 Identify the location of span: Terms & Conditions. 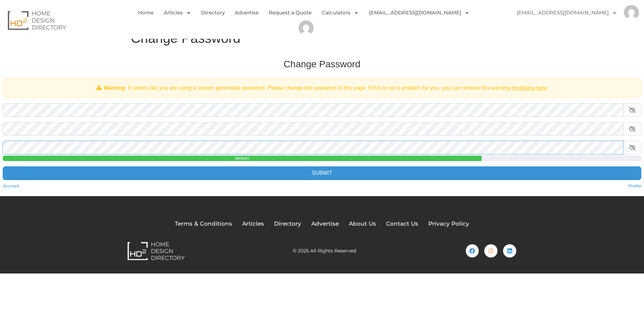
(203, 224).